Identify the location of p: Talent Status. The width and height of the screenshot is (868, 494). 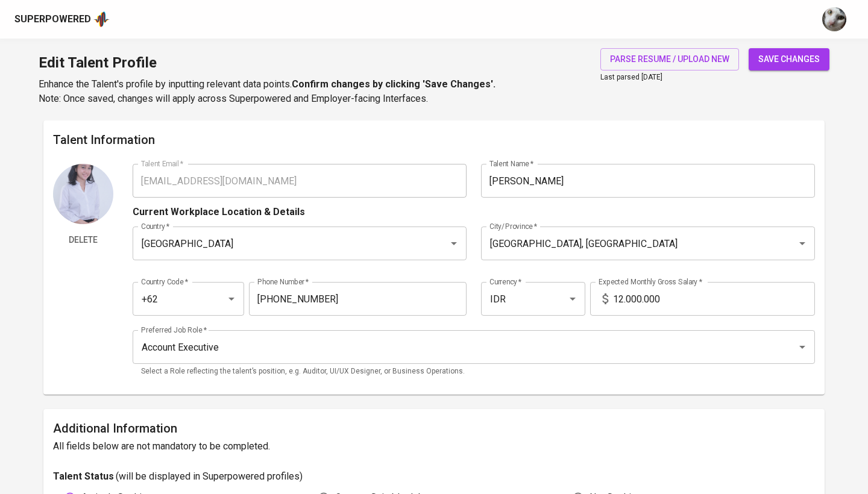
(83, 476).